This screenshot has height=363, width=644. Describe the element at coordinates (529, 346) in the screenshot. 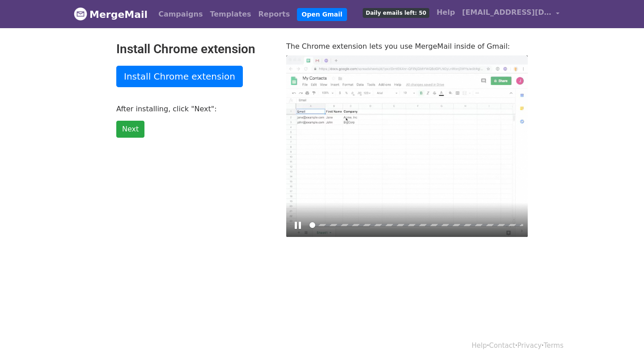

I see `a: Privacy` at that location.